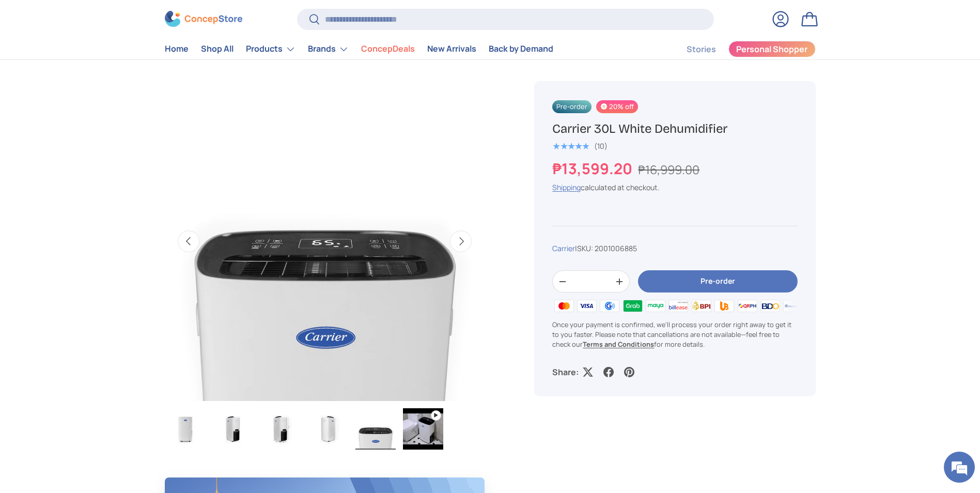 The width and height of the screenshot is (980, 493). What do you see at coordinates (328, 429) in the screenshot?
I see `img: carrier-dehumidifier-30-liter-right-side-view-concepstore` at bounding box center [328, 429].